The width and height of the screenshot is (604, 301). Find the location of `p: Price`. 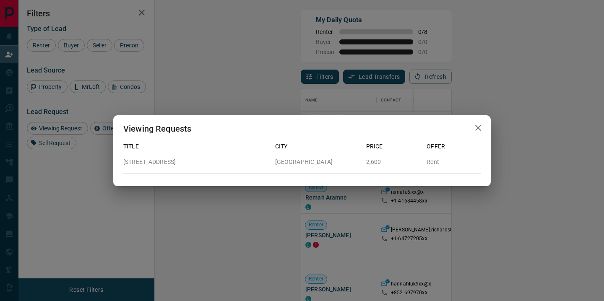

p: Price is located at coordinates (393, 146).